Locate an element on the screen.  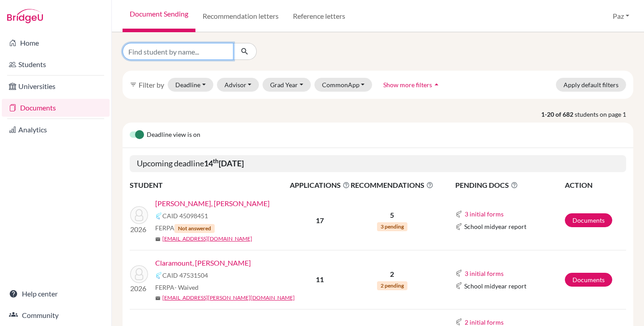
button: Paz is located at coordinates (621, 16).